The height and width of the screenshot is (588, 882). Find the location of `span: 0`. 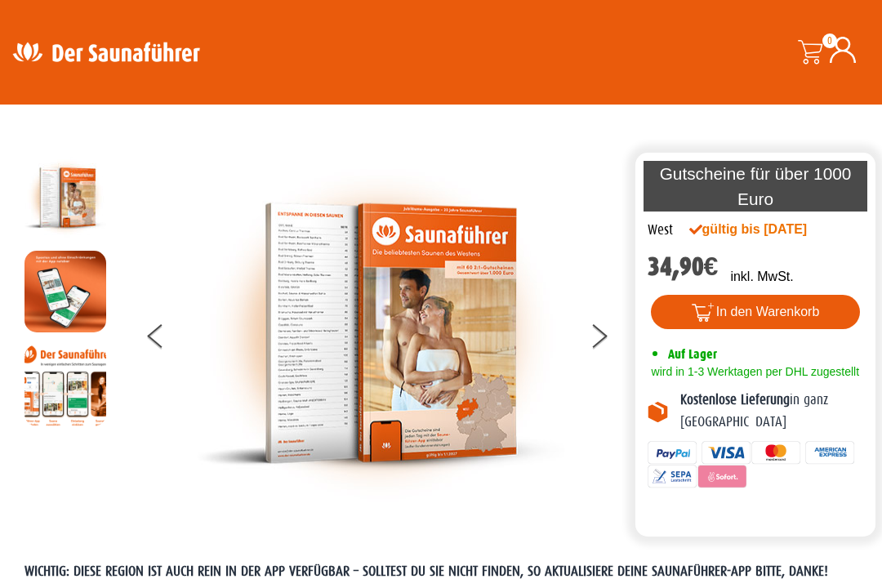

span: 0 is located at coordinates (830, 41).